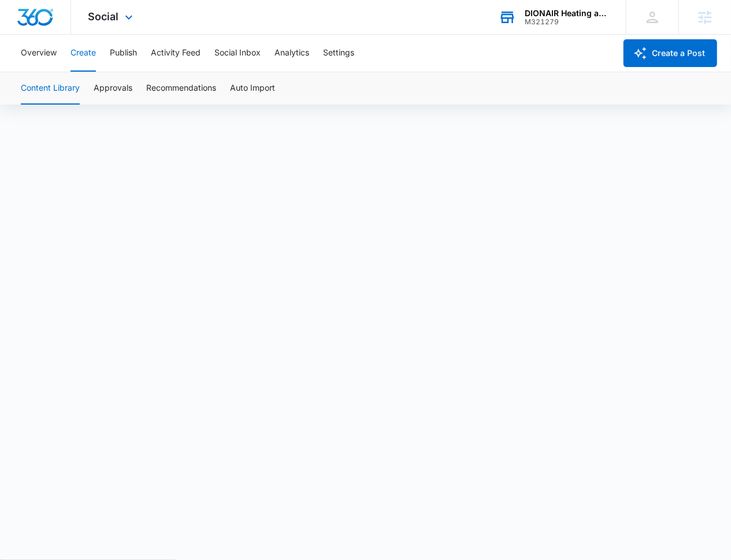 Image resolution: width=731 pixels, height=560 pixels. What do you see at coordinates (238, 53) in the screenshot?
I see `button: Social Inbox` at bounding box center [238, 53].